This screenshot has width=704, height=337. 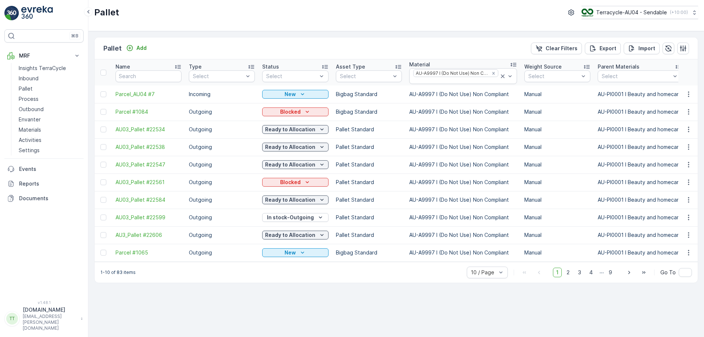 I want to click on p: Material, so click(x=419, y=64).